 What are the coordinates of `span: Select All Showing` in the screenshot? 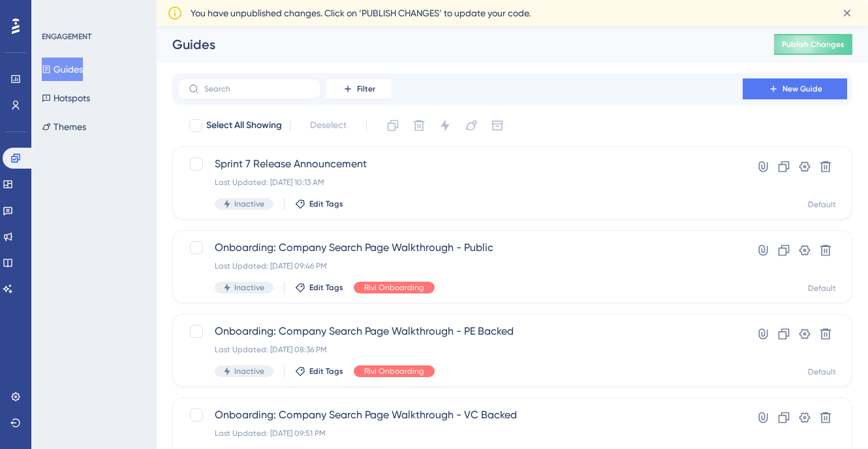 It's located at (244, 125).